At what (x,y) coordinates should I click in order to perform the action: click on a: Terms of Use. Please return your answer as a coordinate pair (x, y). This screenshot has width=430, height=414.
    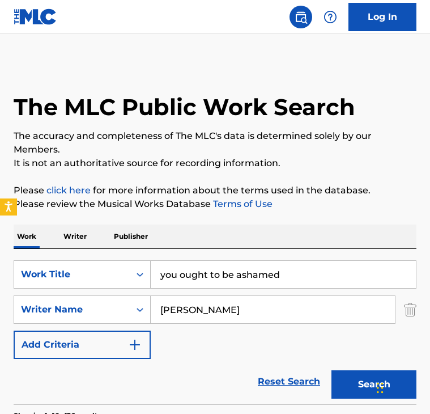
    Looking at the image, I should click on (241, 203).